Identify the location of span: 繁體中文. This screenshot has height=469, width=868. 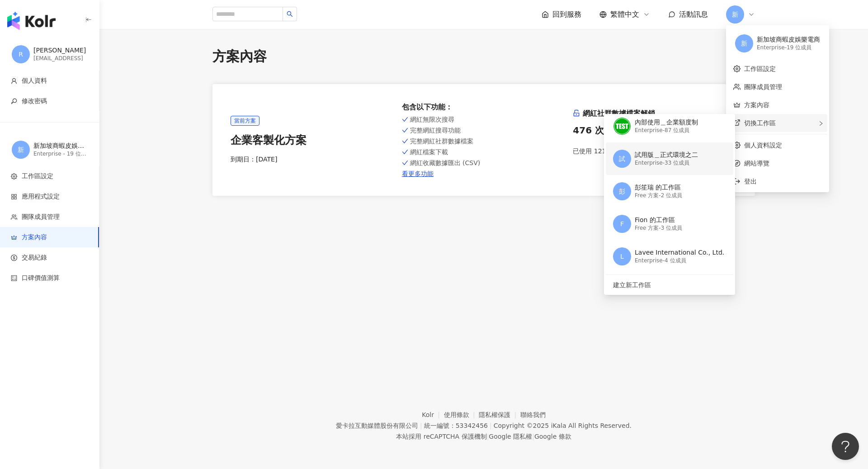
(625, 14).